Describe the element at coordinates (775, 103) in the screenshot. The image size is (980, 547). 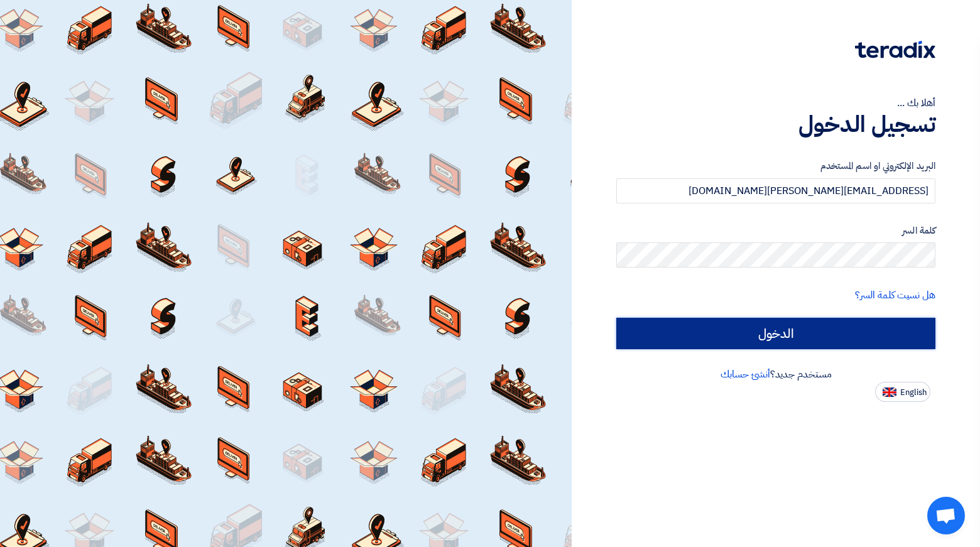
I see `div: أهلا بك ...` at that location.